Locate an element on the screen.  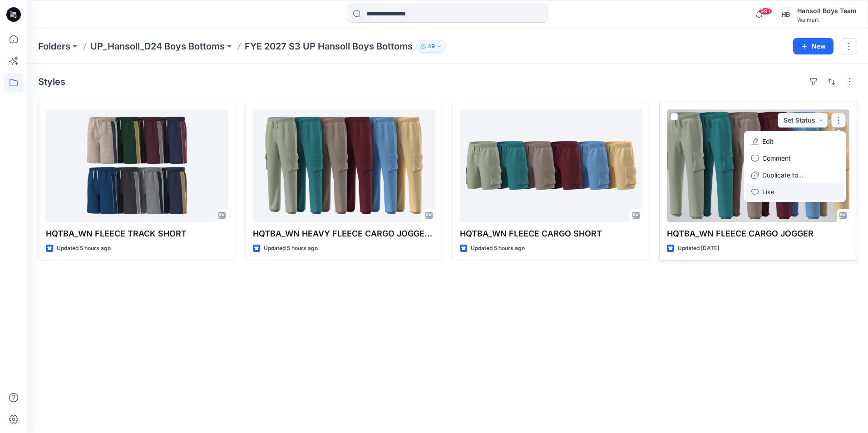
p: Like is located at coordinates (768, 192).